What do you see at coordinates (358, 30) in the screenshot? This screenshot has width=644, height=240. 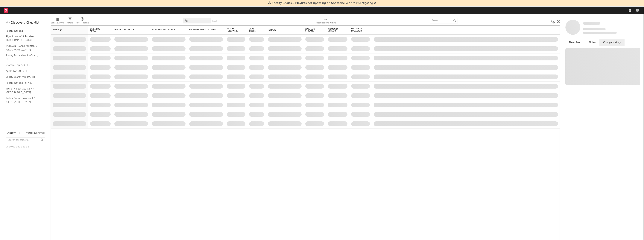 I see `div: Instagram Followers` at bounding box center [358, 30].